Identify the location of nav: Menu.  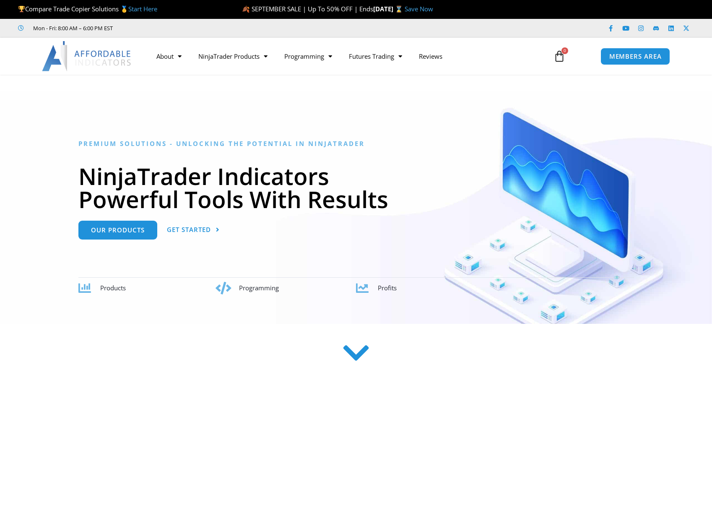
(346, 56).